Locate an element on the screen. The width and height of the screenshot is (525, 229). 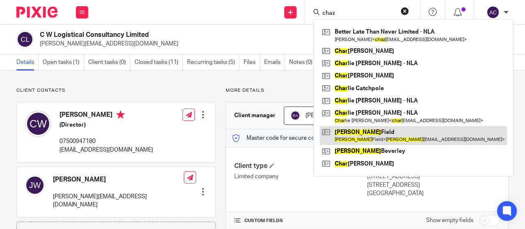
a: Recurring tasks (5) is located at coordinates (213, 62).